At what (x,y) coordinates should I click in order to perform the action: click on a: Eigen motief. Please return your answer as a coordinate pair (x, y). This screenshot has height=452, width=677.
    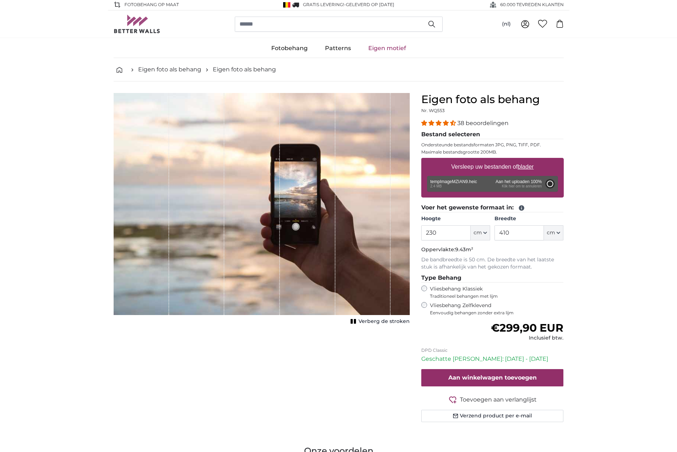
    Looking at the image, I should click on (387, 48).